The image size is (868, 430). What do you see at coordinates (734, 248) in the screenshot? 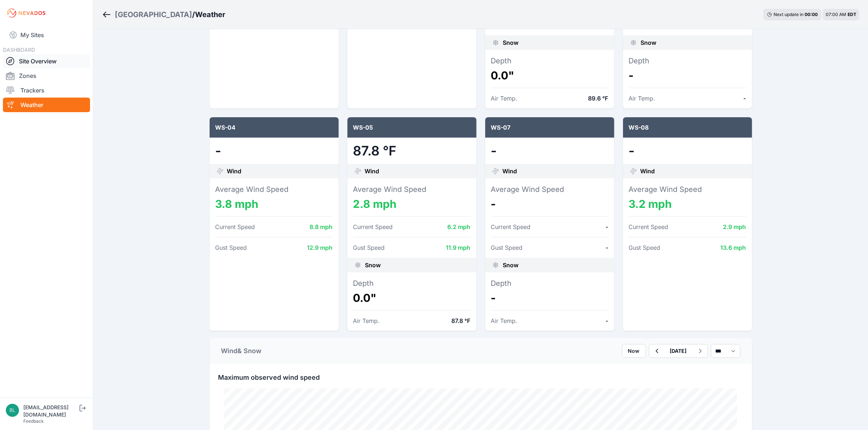
I see `dd: 13.6 mph` at bounding box center [734, 248].